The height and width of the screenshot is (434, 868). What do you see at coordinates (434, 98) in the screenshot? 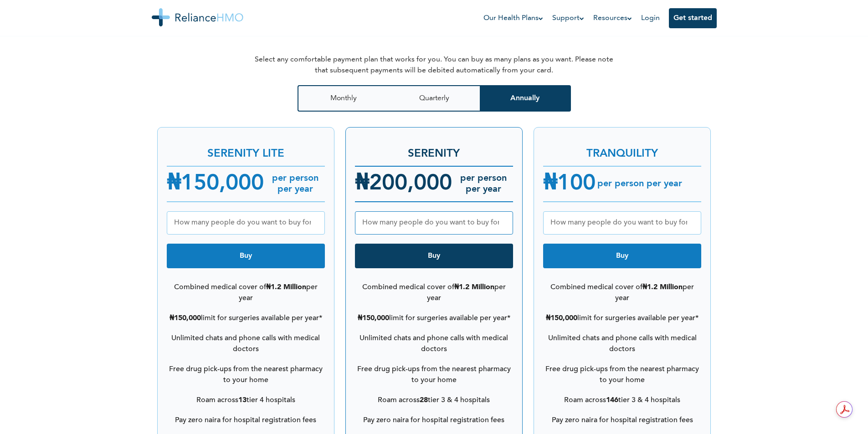
I see `button: Quarterly` at bounding box center [434, 98].